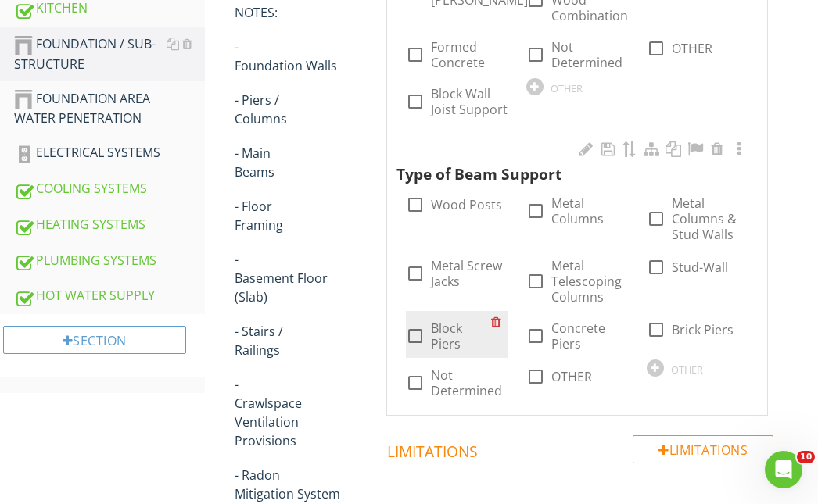 The height and width of the screenshot is (504, 818). Describe the element at coordinates (589, 282) in the screenshot. I see `label: Metal Telescoping Columns` at that location.